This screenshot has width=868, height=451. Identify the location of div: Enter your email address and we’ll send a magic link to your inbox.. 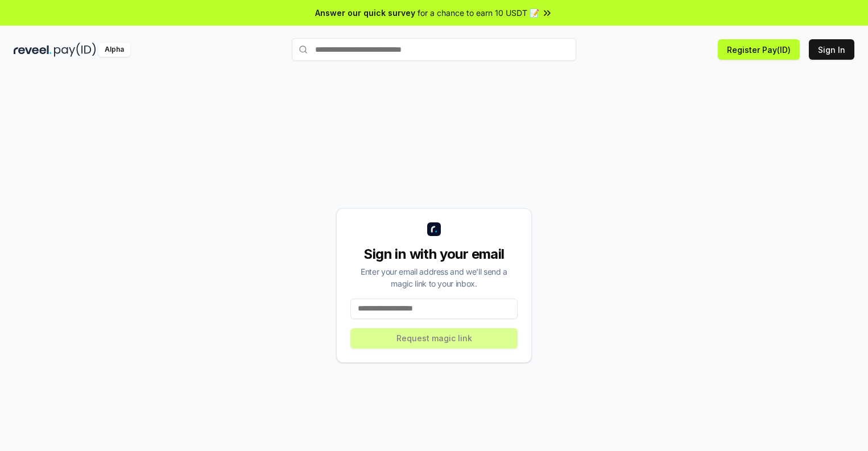
(434, 278).